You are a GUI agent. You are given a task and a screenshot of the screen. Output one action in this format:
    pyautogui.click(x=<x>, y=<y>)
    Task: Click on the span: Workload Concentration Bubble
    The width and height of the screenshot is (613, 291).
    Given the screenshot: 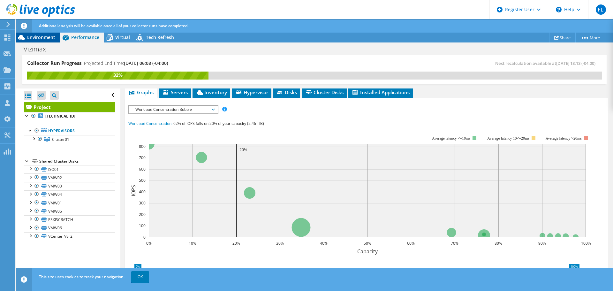 What is the action you would take?
    pyautogui.click(x=173, y=109)
    